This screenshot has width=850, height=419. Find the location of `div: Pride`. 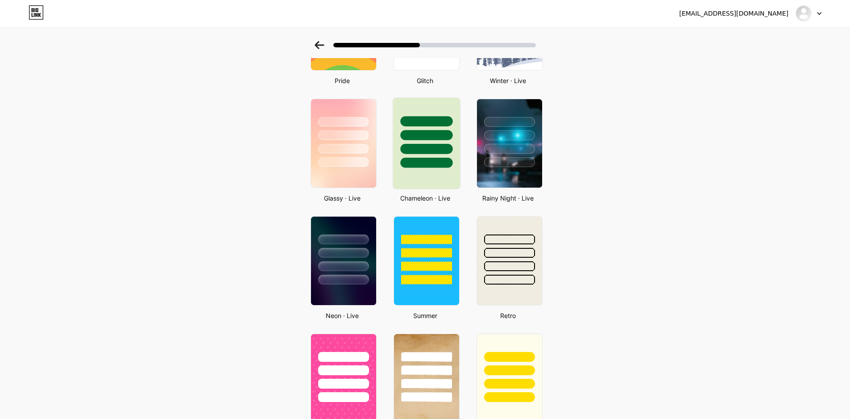

div: Pride is located at coordinates (342, 80).